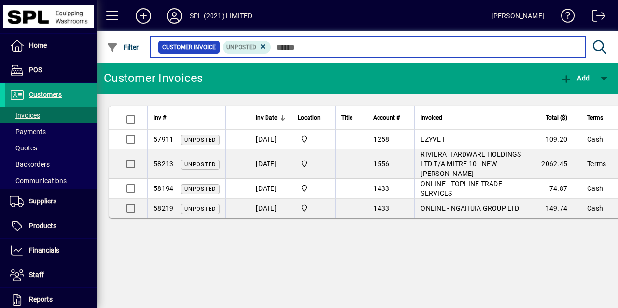  Describe the element at coordinates (474, 118) in the screenshot. I see `div: Invoiced` at that location.